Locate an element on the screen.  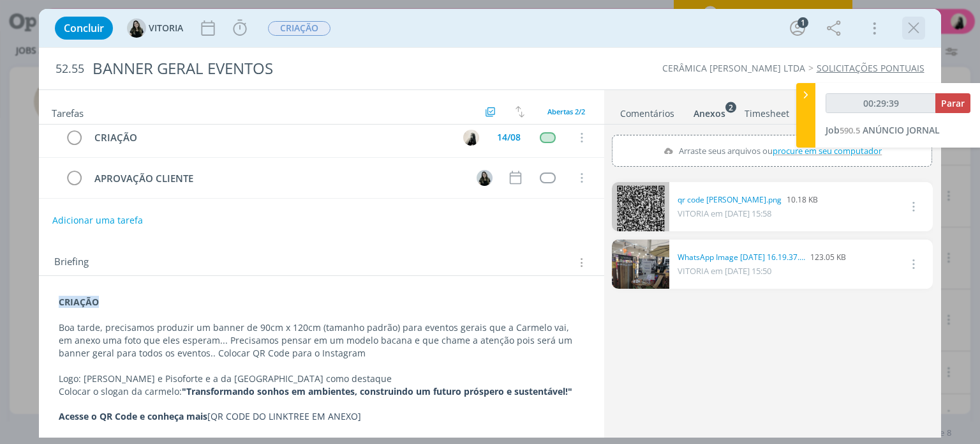
a: SOLICITAÇÕES PONTUAIS is located at coordinates (870, 68).